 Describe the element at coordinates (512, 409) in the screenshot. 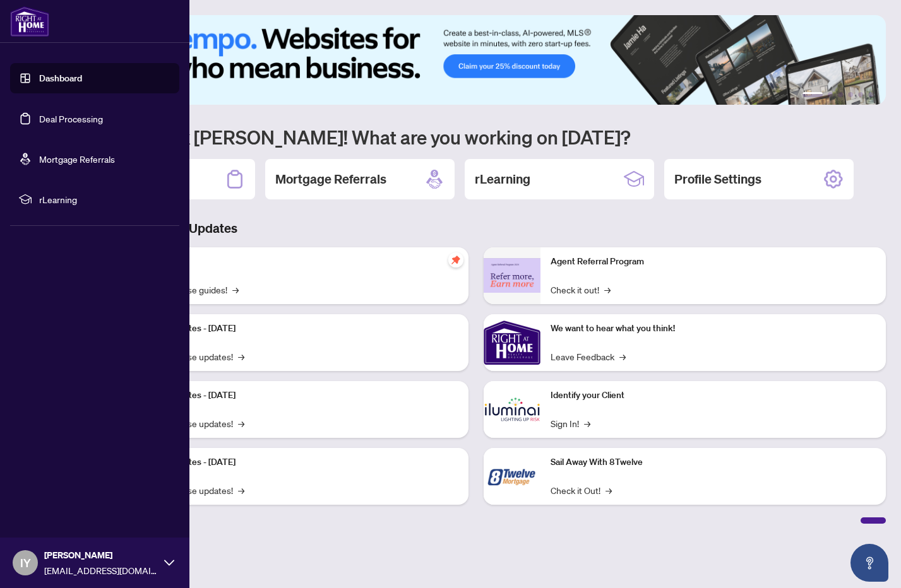

I see `img: Identify your Client` at that location.